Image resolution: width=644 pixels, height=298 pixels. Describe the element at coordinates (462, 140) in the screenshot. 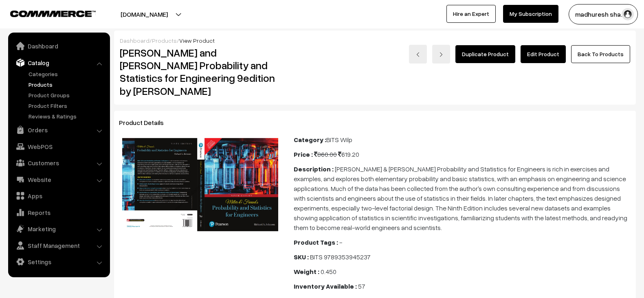

I see `div: BITS Wilp` at that location.